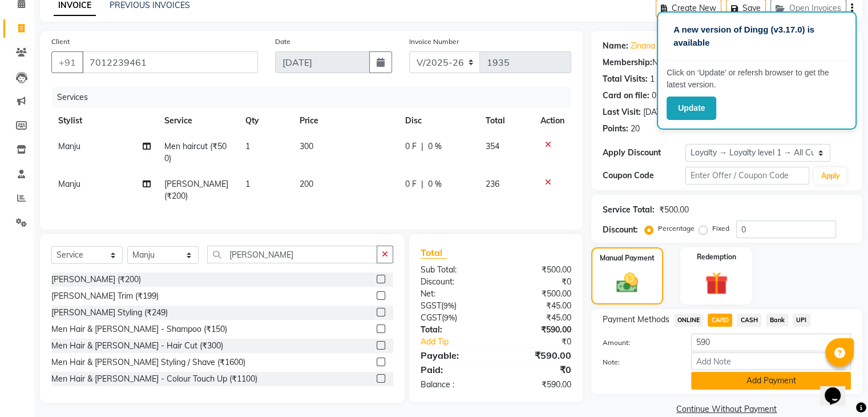 The width and height of the screenshot is (868, 417). What do you see at coordinates (283, 42) in the screenshot?
I see `label: Date` at bounding box center [283, 42].